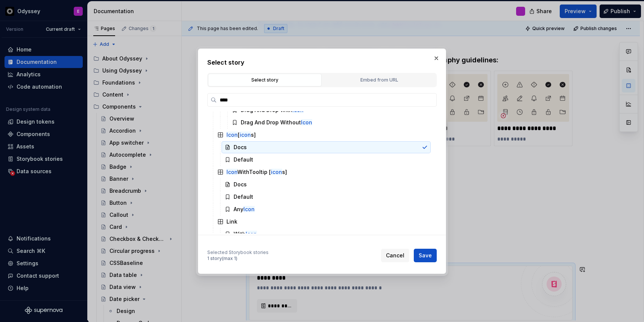 Image resolution: width=644 pixels, height=322 pixels. What do you see at coordinates (322, 62) in the screenshot?
I see `h2: Select story` at bounding box center [322, 62].